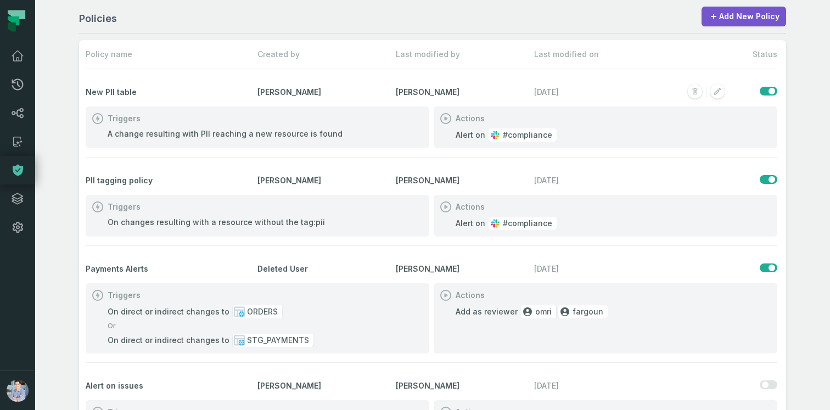  What do you see at coordinates (169, 181) in the screenshot?
I see `span: PII tagging policy` at bounding box center [169, 181].